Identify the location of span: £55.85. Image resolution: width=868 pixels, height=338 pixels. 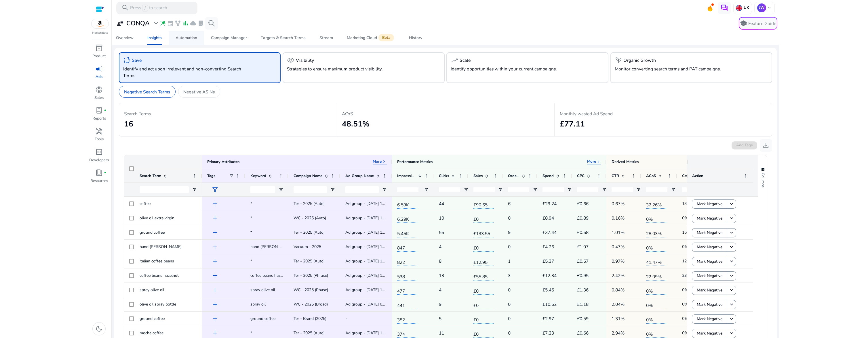
(484, 276).